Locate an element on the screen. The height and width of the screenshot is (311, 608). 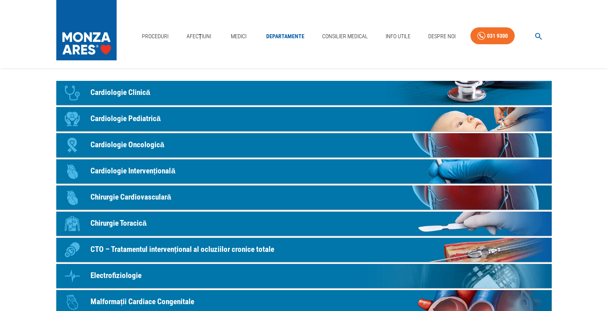
p: Cardiologie Intervențională is located at coordinates (133, 171).